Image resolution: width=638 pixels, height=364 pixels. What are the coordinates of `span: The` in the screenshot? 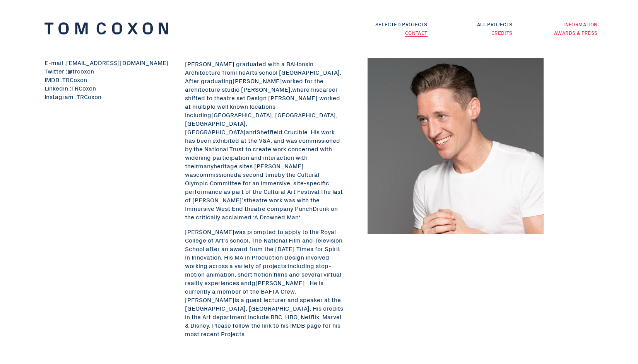 It's located at (240, 72).